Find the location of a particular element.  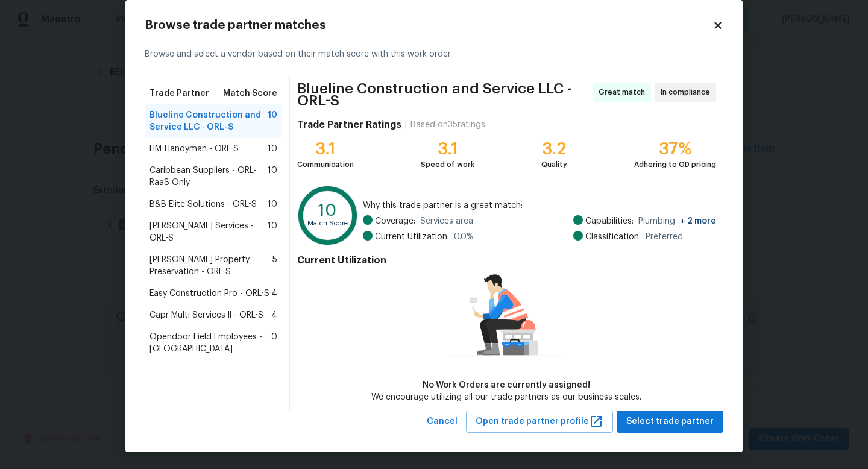

div: Quality is located at coordinates (554, 165).